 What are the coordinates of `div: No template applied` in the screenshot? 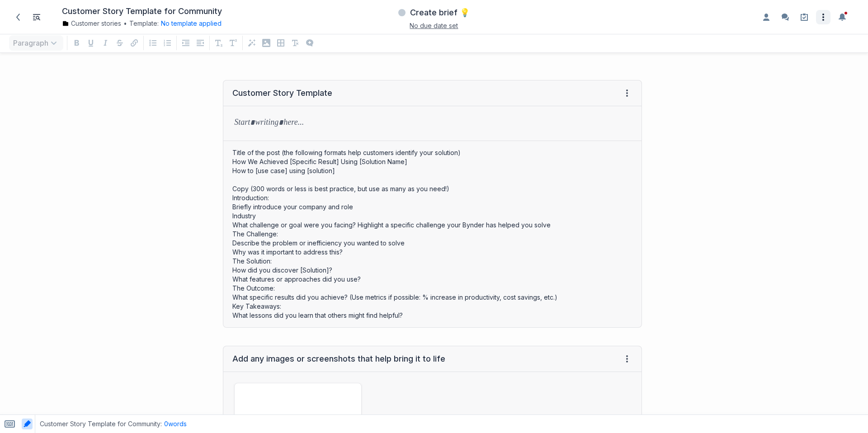 It's located at (190, 23).